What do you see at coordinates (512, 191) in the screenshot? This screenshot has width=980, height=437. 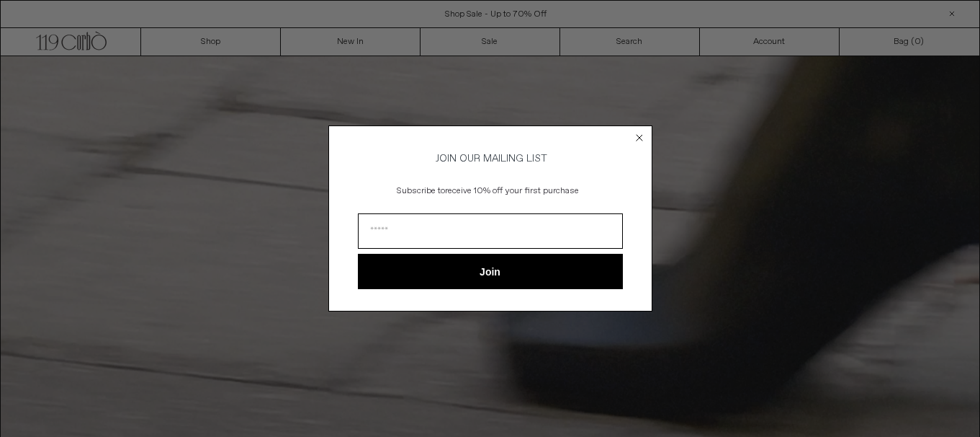 I see `span: receive 10% off your first purchase` at bounding box center [512, 191].